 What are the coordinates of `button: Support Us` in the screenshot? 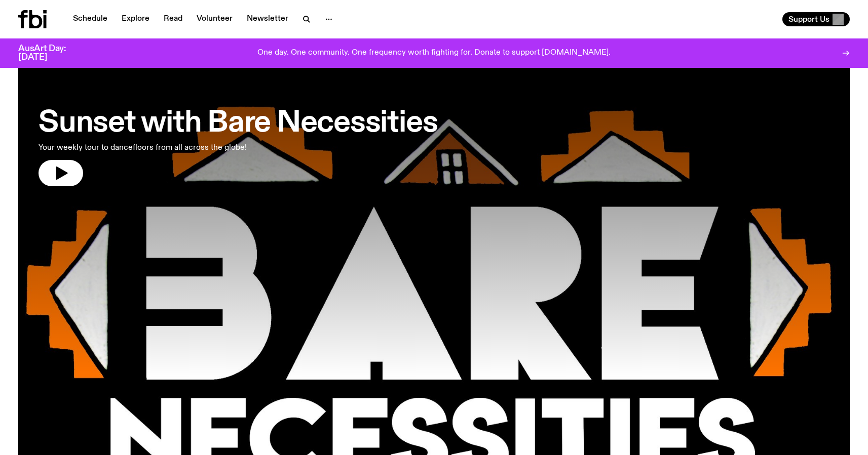 It's located at (816, 19).